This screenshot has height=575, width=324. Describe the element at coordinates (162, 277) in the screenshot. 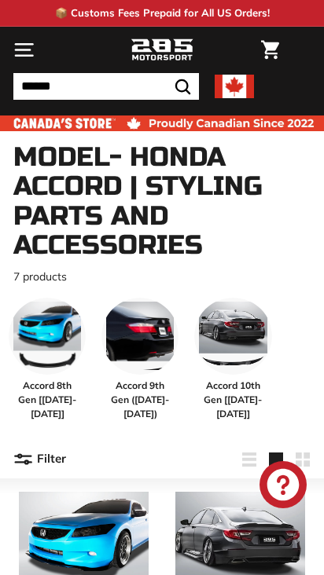

I see `p: 7 products` at that location.